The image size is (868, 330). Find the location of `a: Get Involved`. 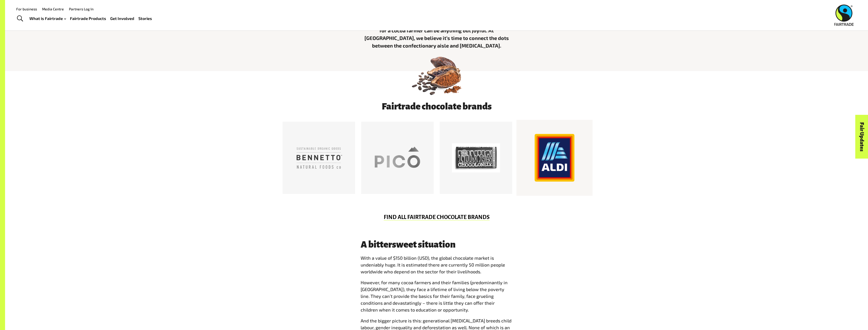

a: Get Involved is located at coordinates (122, 19).